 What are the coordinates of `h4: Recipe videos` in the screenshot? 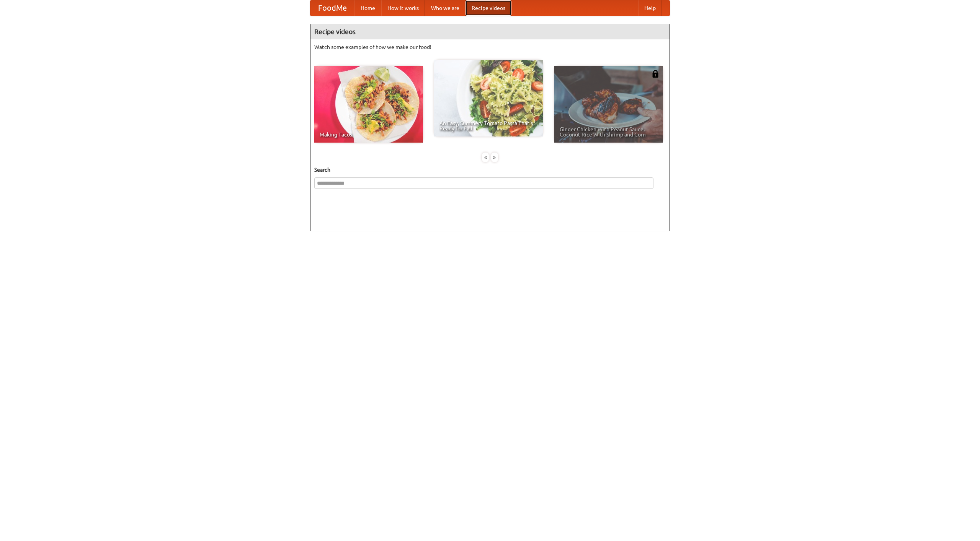 It's located at (490, 31).